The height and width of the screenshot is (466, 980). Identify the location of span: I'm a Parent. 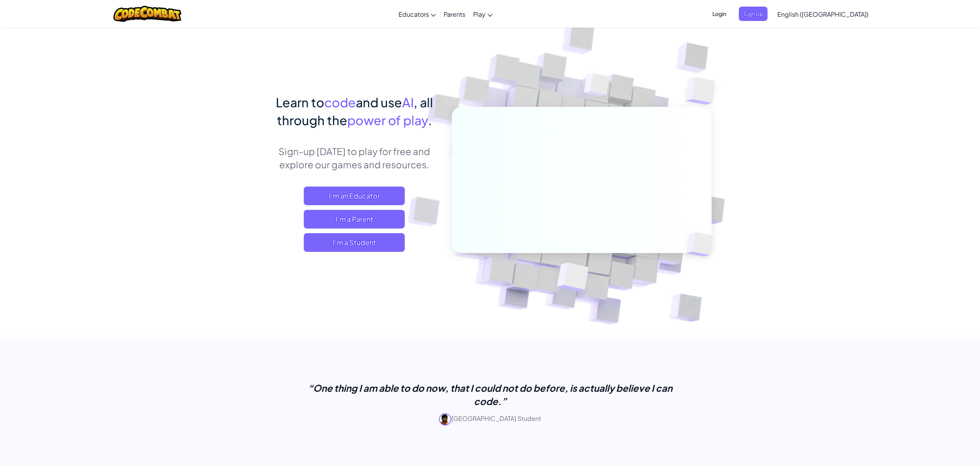
(355, 219).